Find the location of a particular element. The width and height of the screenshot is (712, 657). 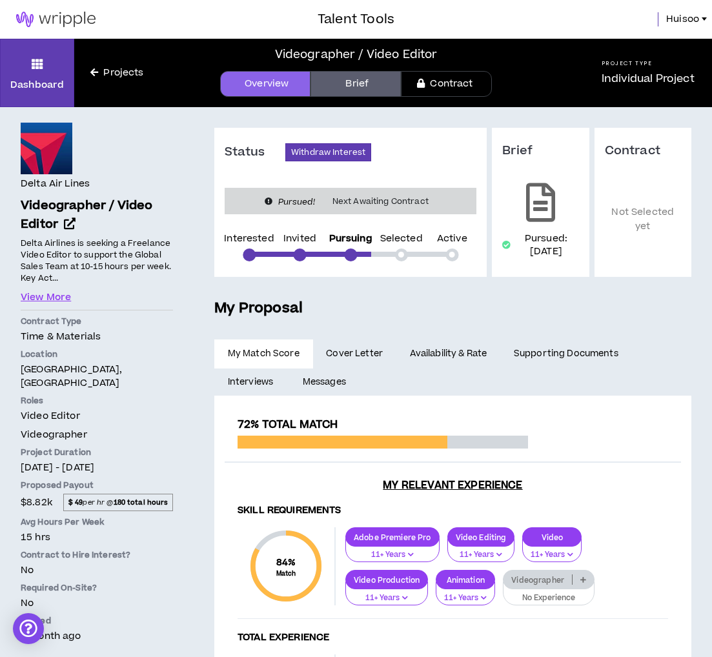

a: Supporting Documents is located at coordinates (566, 354).